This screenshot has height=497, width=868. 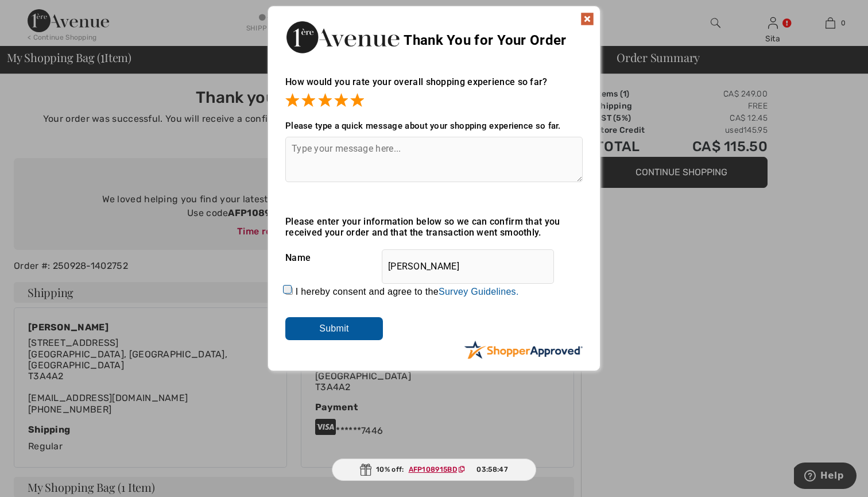 What do you see at coordinates (434, 470) in the screenshot?
I see `div: 10% off:` at bounding box center [434, 470].